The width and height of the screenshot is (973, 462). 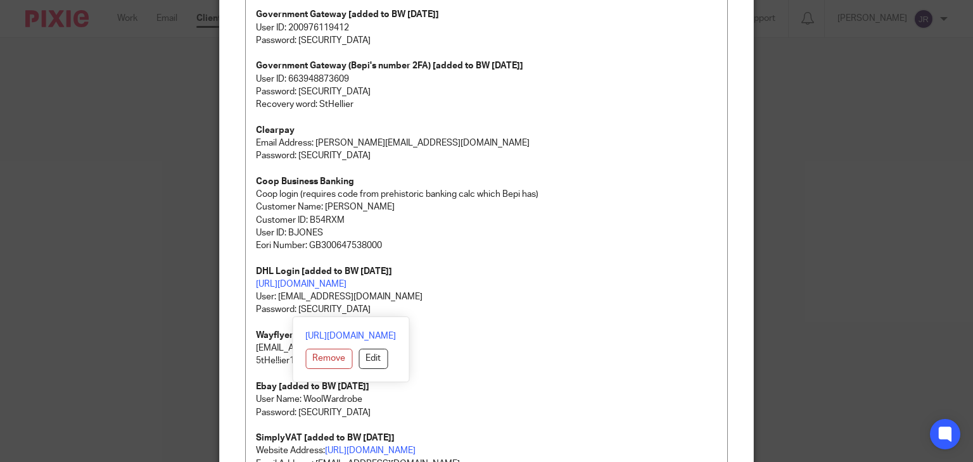 I want to click on button: Edit, so click(x=373, y=359).